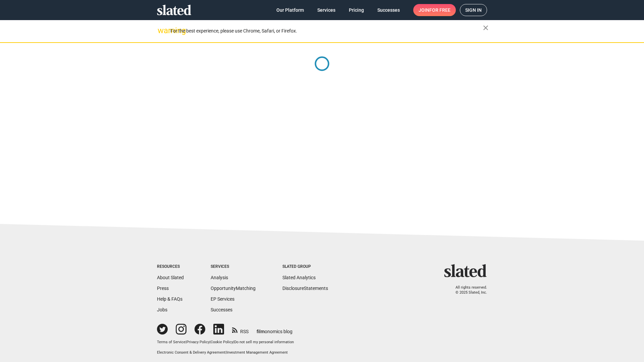 This screenshot has width=644, height=362. I want to click on a: Privacy Policy, so click(198, 342).